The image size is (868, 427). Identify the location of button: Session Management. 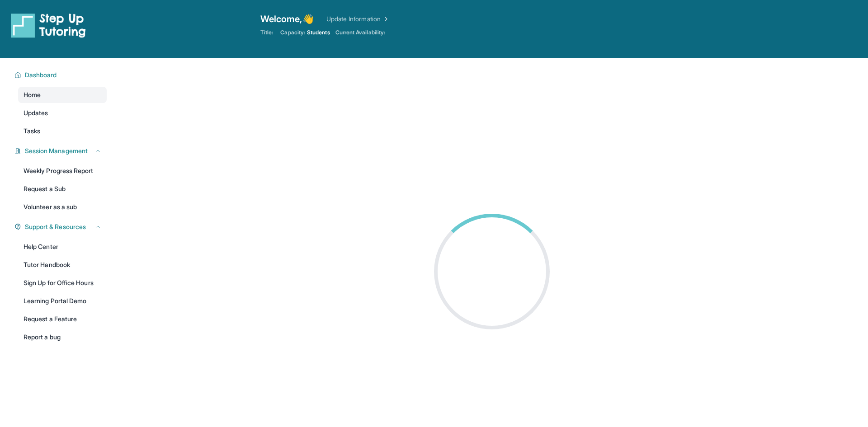
(61, 151).